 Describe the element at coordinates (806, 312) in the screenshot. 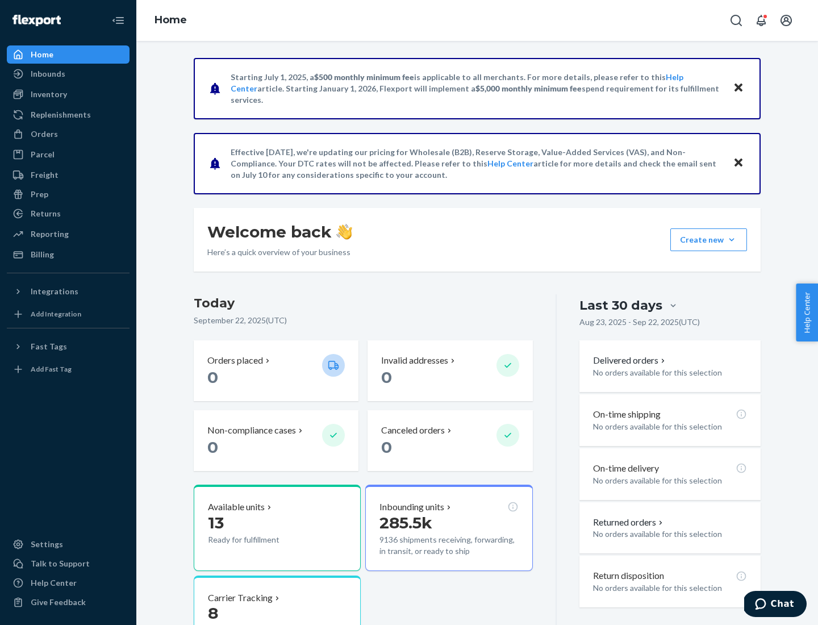

I see `span: Help Center` at that location.